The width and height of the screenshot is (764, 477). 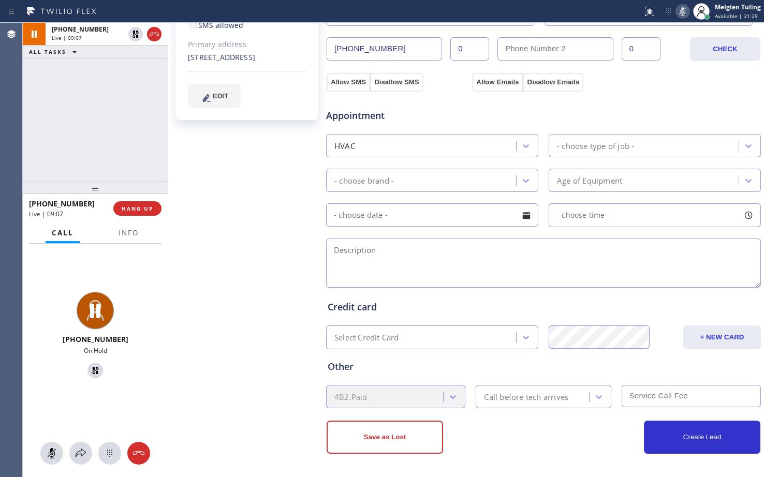 What do you see at coordinates (722, 337) in the screenshot?
I see `button: + NEW CARD` at bounding box center [722, 337].